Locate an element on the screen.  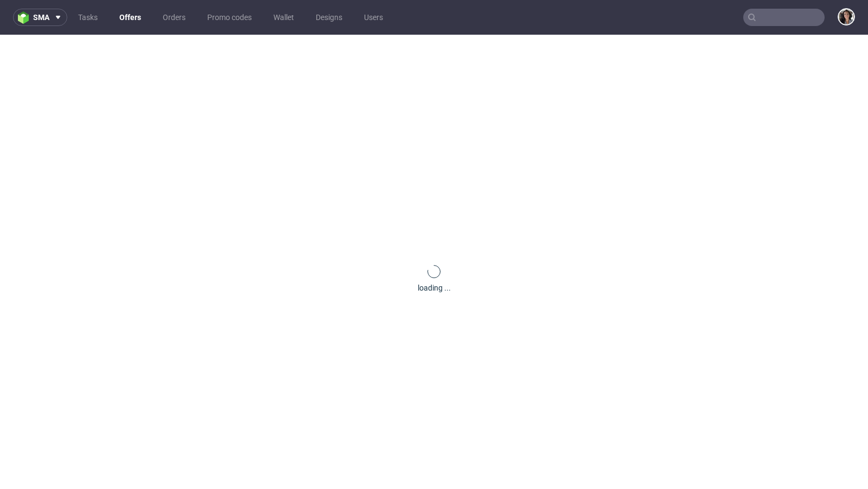
a: Designs is located at coordinates (329, 17).